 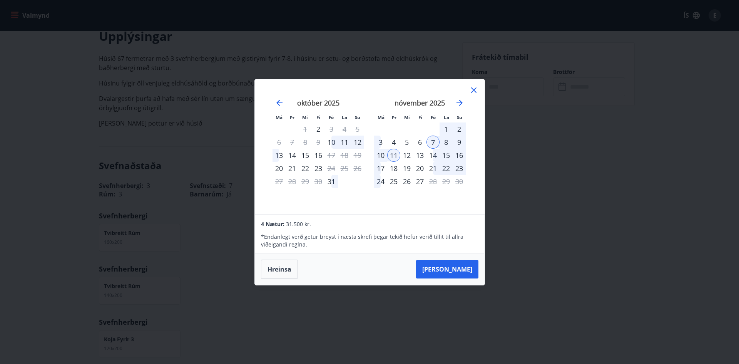 What do you see at coordinates (381, 142) in the screenshot?
I see `td: Choose mánudagur, 3. nóvember 2025 as your check-in date. It’s available.` at bounding box center [381, 142].